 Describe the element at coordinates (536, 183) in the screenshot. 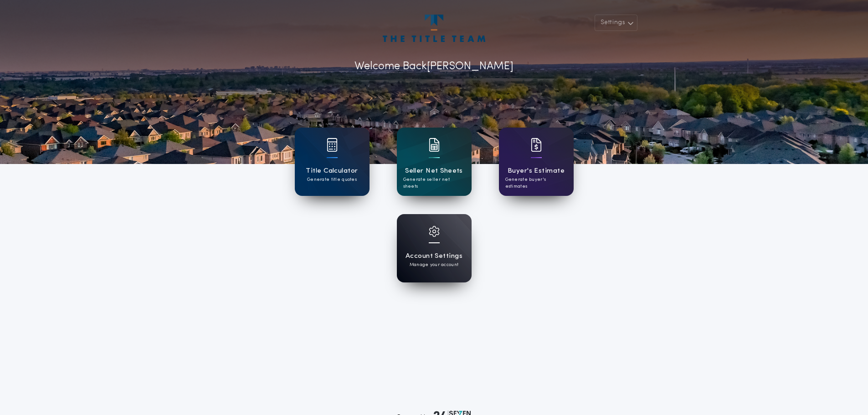

I see `p: Generate buyer's estimates` at that location.